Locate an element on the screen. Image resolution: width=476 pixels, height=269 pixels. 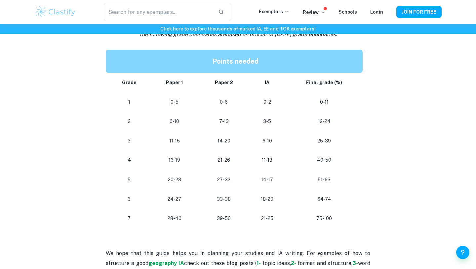
p: 4 is located at coordinates (129, 160).